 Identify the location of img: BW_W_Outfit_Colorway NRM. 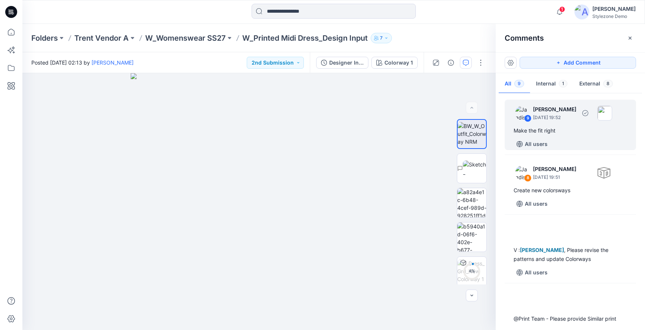
(472, 134).